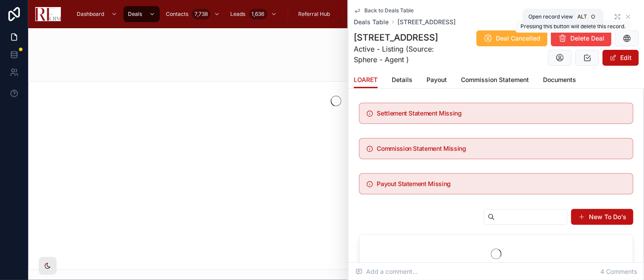 The image size is (644, 280). Describe the element at coordinates (315, 14) in the screenshot. I see `a: Referral Hub` at that location.